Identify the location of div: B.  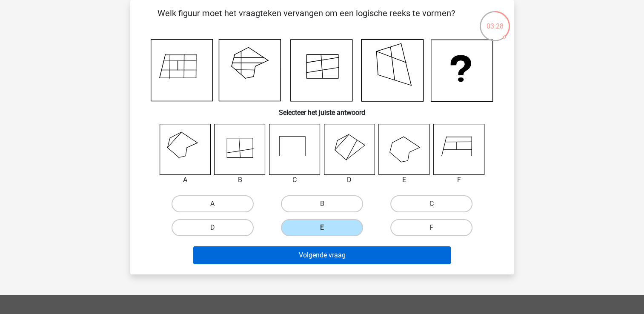
(240, 180).